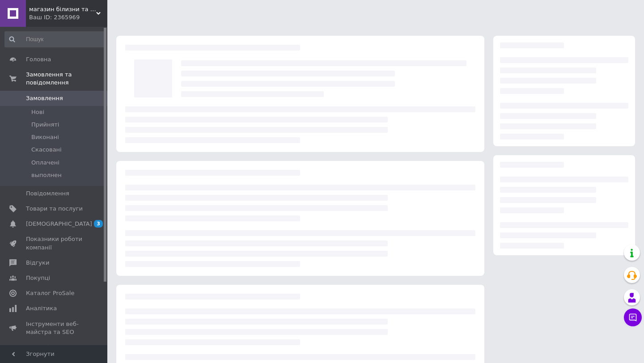  I want to click on span: 3, so click(98, 223).